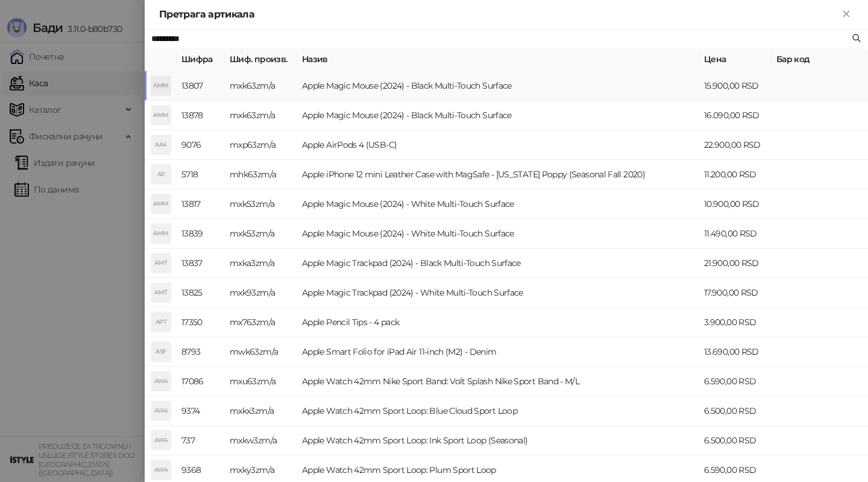  Describe the element at coordinates (201, 322) in the screenshot. I see `td: 17350` at that location.